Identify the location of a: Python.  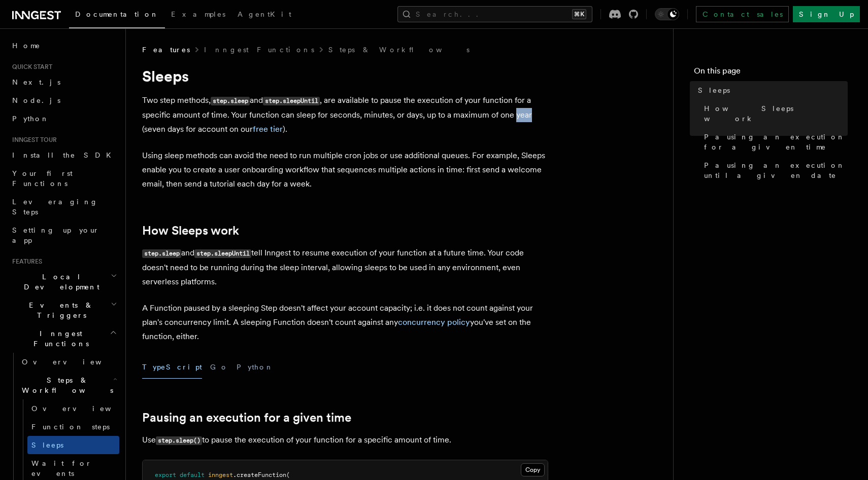
(64, 118).